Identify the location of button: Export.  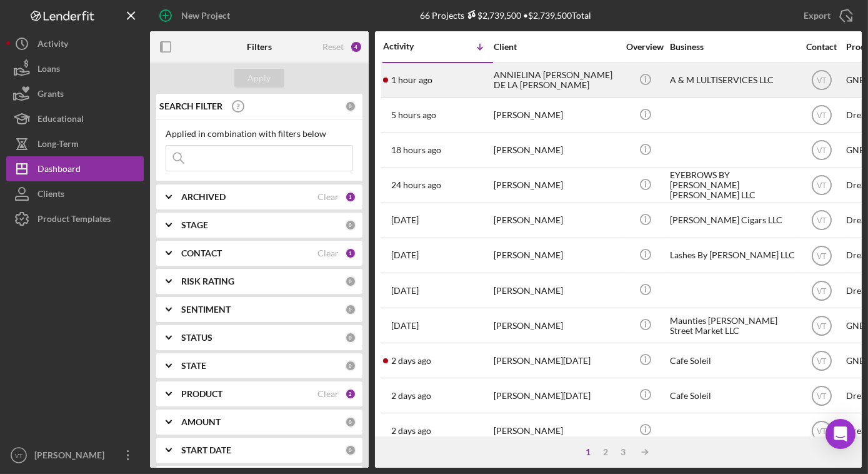
(826, 16).